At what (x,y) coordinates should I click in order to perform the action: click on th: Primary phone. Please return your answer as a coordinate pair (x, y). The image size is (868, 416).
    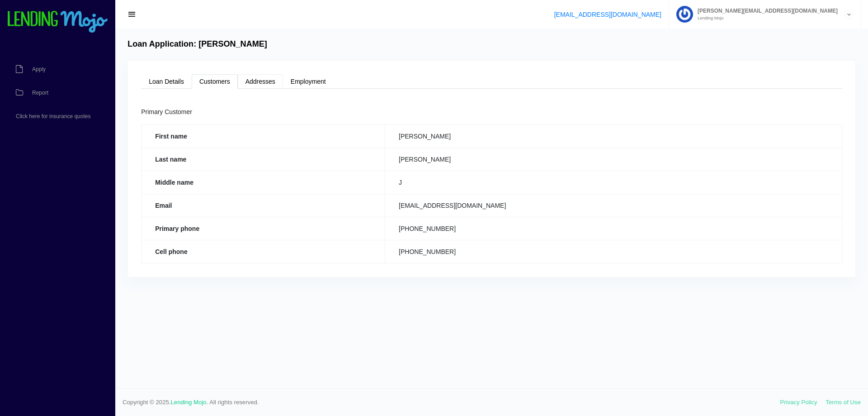
    Looking at the image, I should click on (263, 228).